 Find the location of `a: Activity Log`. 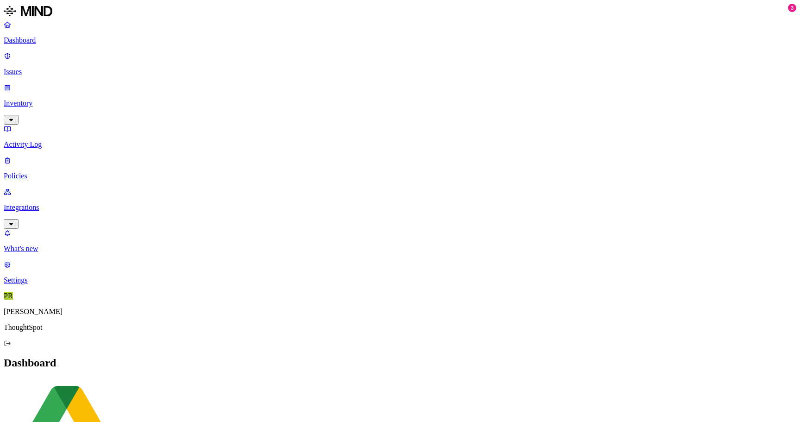

a: Activity Log is located at coordinates (400, 137).